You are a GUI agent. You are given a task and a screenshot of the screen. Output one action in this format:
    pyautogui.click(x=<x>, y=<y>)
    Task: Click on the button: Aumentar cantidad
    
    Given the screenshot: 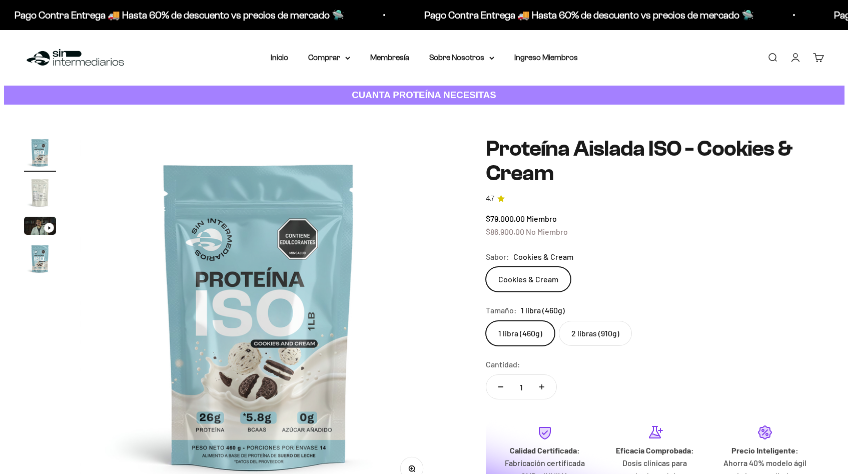 What is the action you would take?
    pyautogui.click(x=542, y=387)
    